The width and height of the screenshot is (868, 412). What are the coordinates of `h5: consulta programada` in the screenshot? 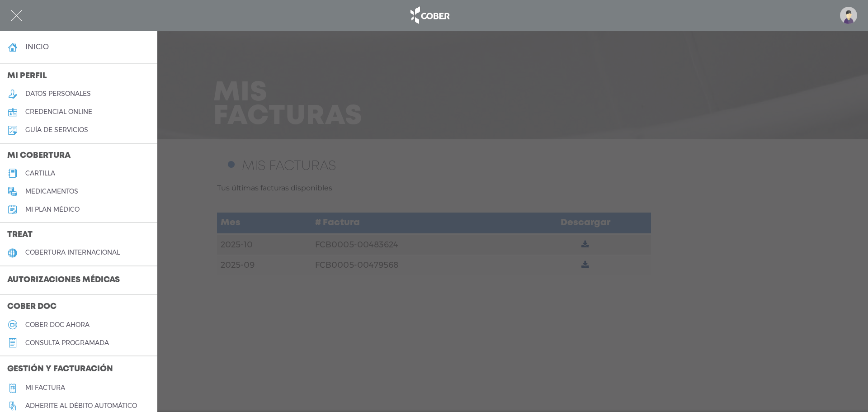 It's located at (67, 342).